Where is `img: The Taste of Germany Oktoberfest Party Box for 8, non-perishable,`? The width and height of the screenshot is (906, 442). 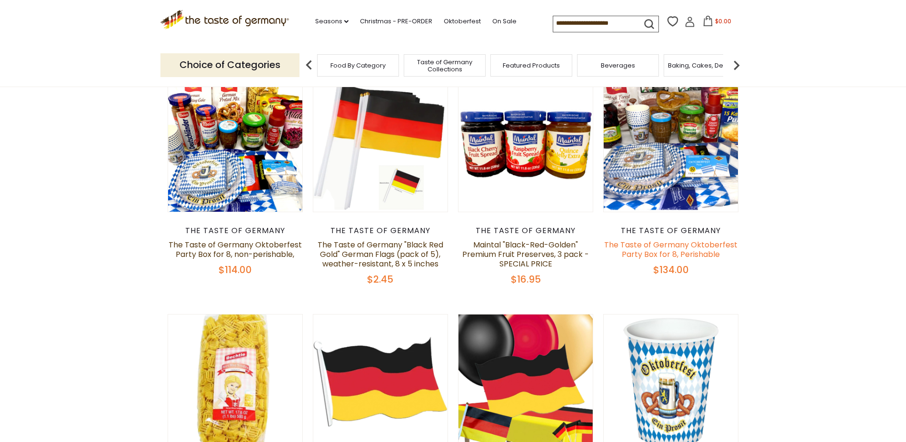
img: The Taste of Germany Oktoberfest Party Box for 8, non-perishable, is located at coordinates (235, 145).